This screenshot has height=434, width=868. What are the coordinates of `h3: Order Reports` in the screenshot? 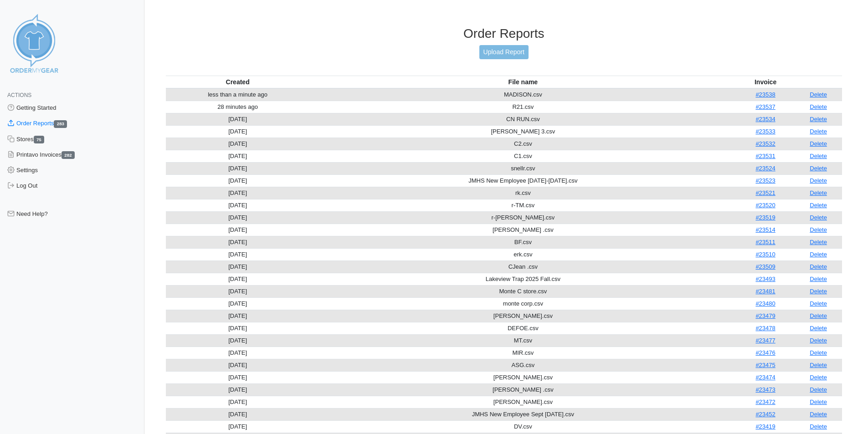 It's located at (504, 34).